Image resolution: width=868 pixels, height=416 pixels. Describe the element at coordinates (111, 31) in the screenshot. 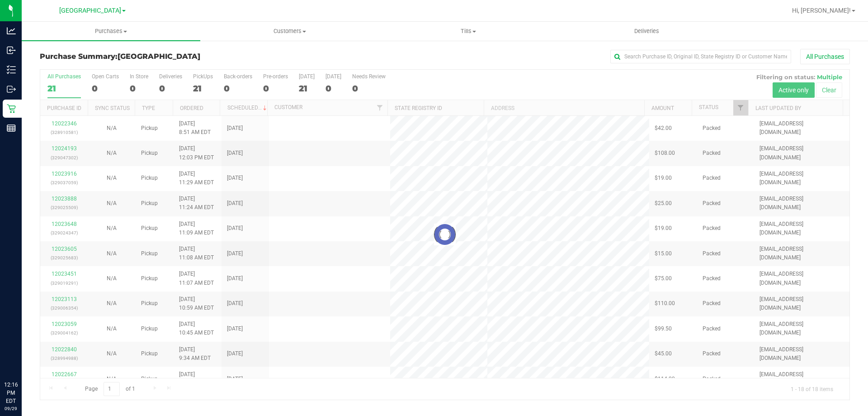

I see `a: Purchases` at that location.